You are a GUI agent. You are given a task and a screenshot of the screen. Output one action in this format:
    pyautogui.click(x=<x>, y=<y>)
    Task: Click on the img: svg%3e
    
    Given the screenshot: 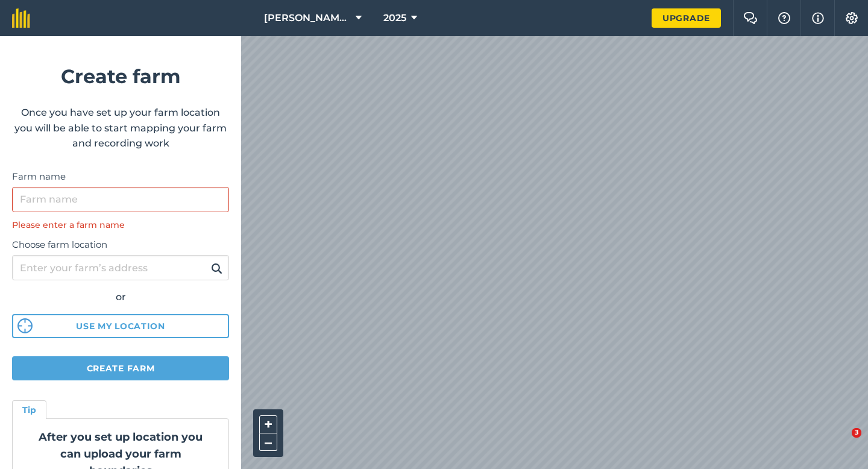 What is the action you would take?
    pyautogui.click(x=25, y=325)
    